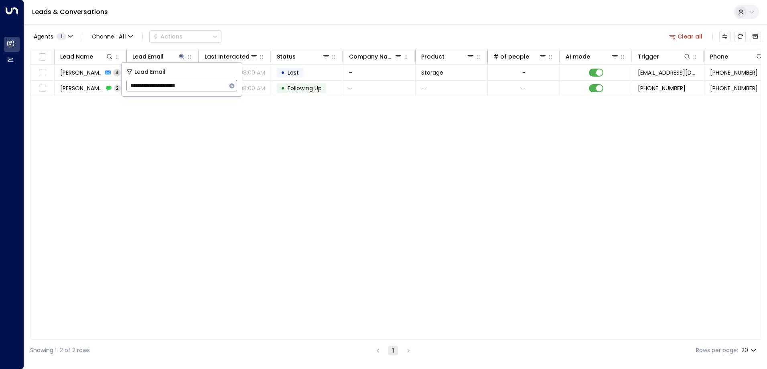 Image resolution: width=767 pixels, height=369 pixels. I want to click on span: Following Up, so click(304, 88).